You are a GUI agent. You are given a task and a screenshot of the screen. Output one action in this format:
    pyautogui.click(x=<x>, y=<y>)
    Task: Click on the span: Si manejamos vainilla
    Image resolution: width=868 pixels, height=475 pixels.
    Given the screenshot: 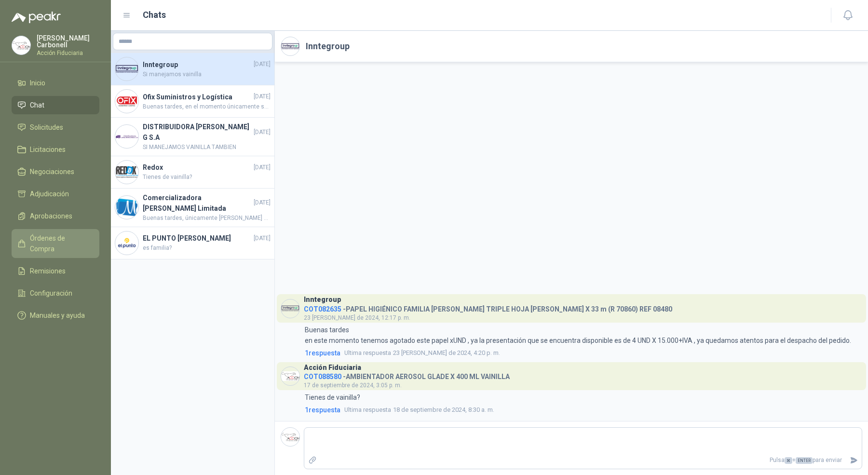 What is the action you would take?
    pyautogui.click(x=206, y=74)
    